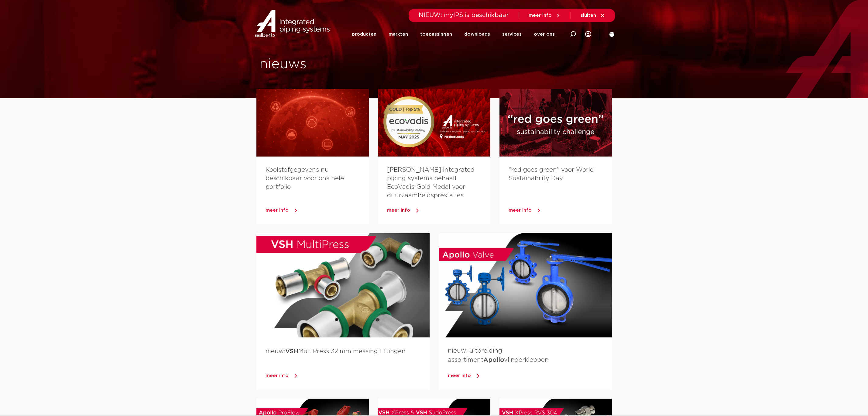 This screenshot has height=416, width=868. What do you see at coordinates (399, 34) in the screenshot?
I see `a: markten` at bounding box center [399, 34].